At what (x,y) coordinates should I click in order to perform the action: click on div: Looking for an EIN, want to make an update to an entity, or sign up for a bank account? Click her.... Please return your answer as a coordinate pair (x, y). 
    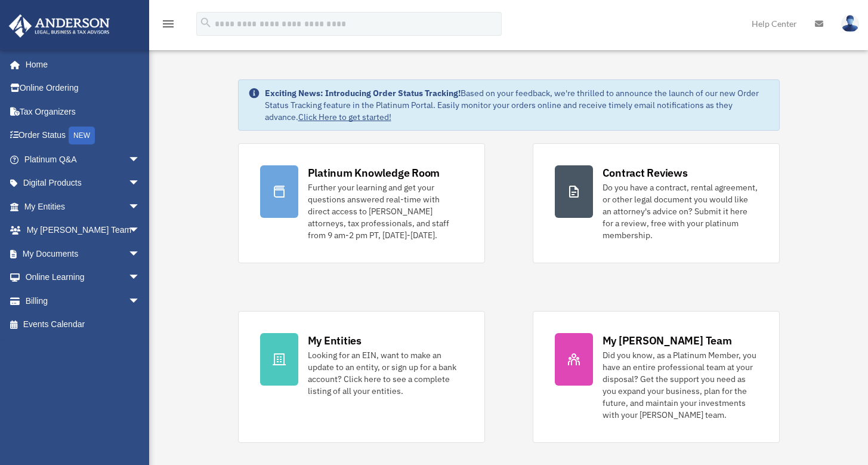
    Looking at the image, I should click on (385, 373).